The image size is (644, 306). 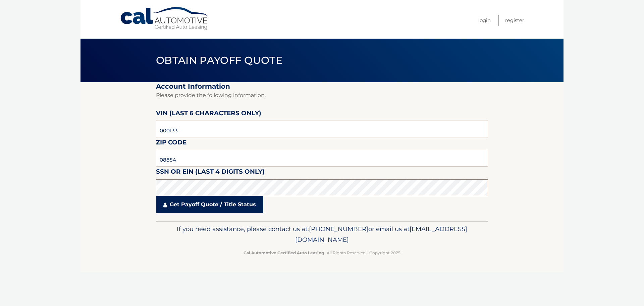 I want to click on a: Register, so click(x=515, y=20).